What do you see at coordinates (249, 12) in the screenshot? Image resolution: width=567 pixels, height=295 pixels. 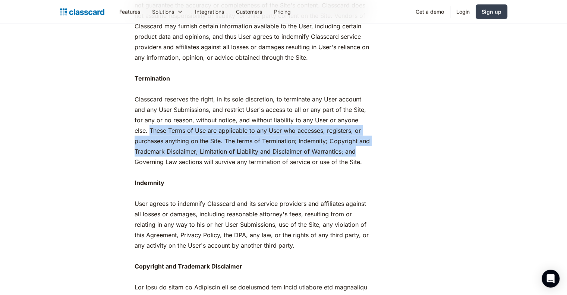 I see `a: Customers` at bounding box center [249, 12].